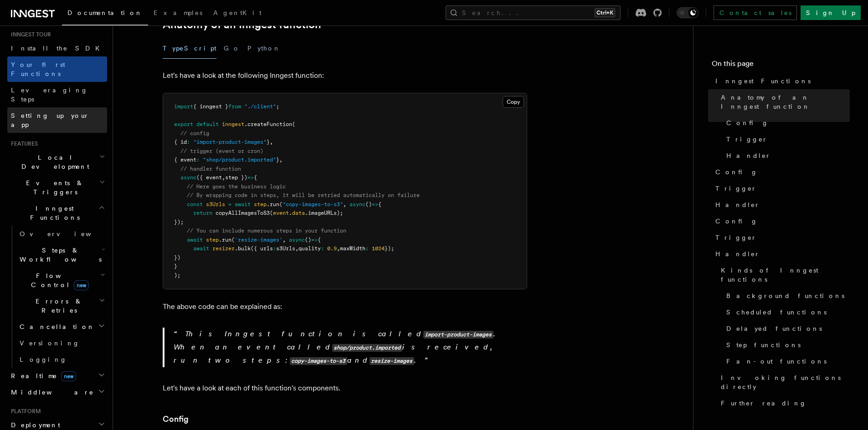 This screenshot has height=430, width=868. Describe the element at coordinates (210, 107) in the screenshot. I see `span: { inngest }` at that location.